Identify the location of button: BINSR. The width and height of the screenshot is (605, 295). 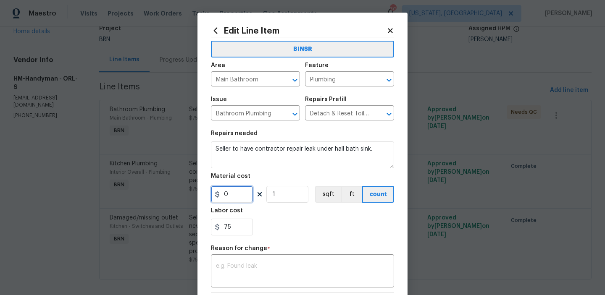
(302, 49).